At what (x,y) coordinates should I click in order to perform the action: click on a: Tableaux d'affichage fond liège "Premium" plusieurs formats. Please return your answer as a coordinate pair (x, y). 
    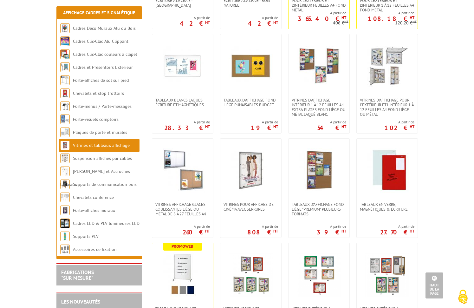
    Looking at the image, I should click on (319, 209).